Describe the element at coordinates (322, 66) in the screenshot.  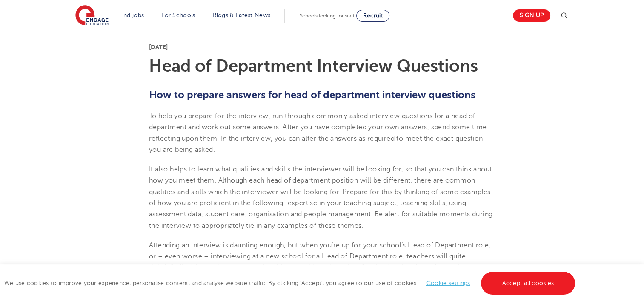
I see `h1: Head of Department Interview Questions` at that location.